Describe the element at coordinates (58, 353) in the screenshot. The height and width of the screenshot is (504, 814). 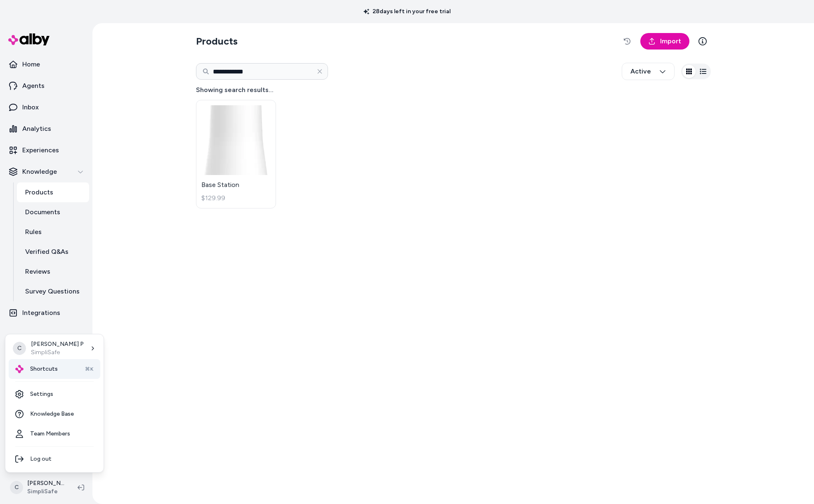
I see `p: SimpliSafe` at that location.